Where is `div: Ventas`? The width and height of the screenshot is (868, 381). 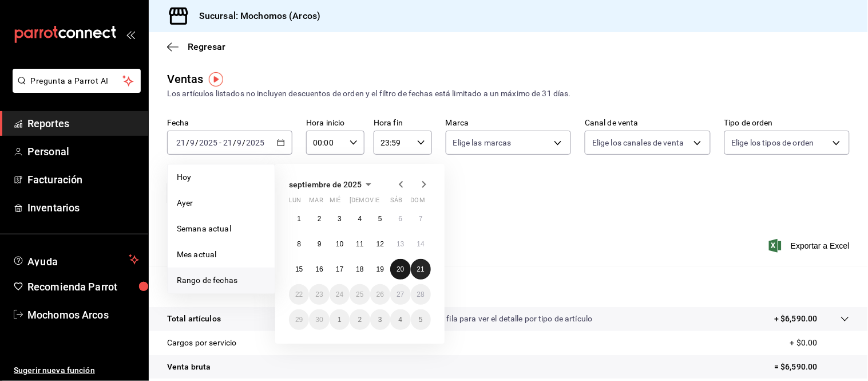
div: Ventas is located at coordinates (186, 79).